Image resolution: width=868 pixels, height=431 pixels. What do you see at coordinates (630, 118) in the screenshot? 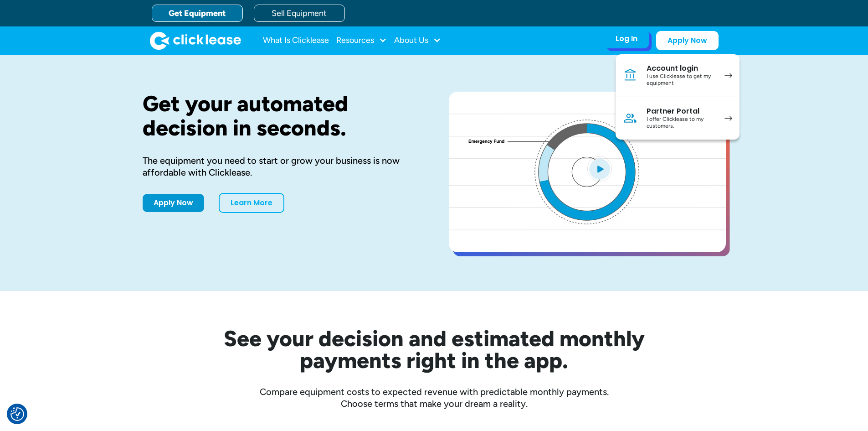
I see `img: Person icon` at bounding box center [630, 118].